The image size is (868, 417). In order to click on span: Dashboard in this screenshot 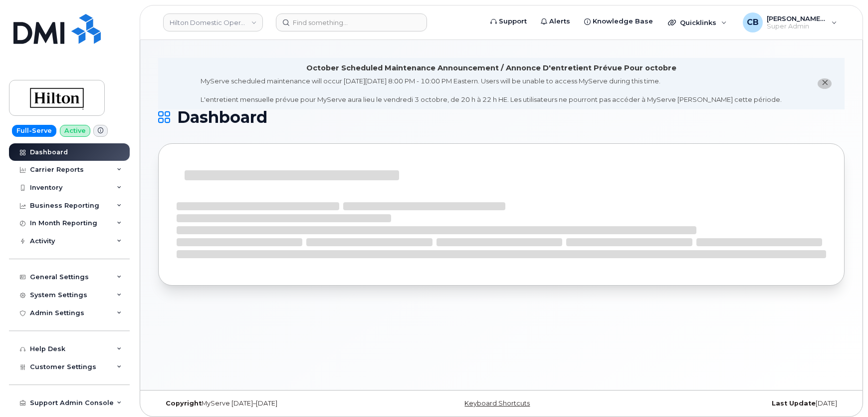, I will do `click(222, 117)`.